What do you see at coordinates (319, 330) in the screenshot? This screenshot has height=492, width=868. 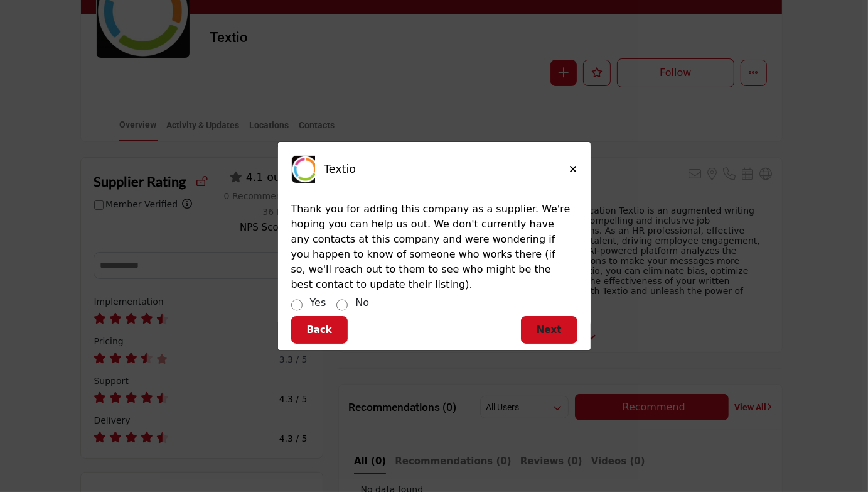 I see `span: Back` at bounding box center [319, 330].